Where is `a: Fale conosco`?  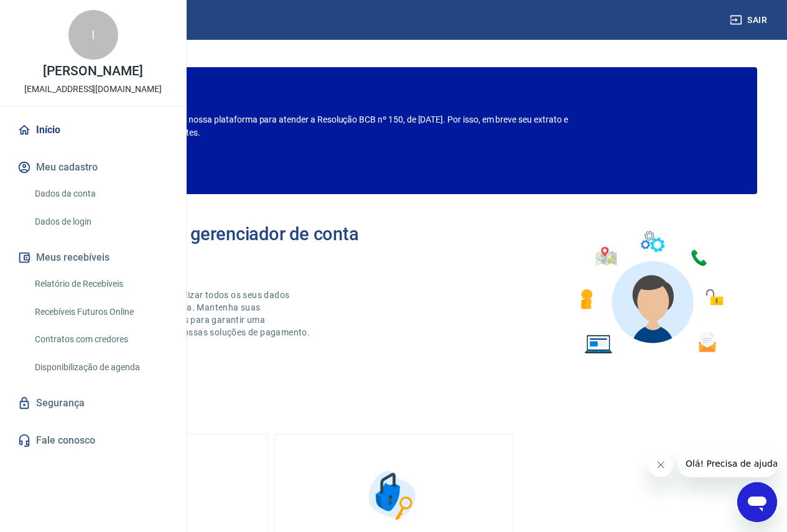
a: Fale conosco is located at coordinates (93, 441).